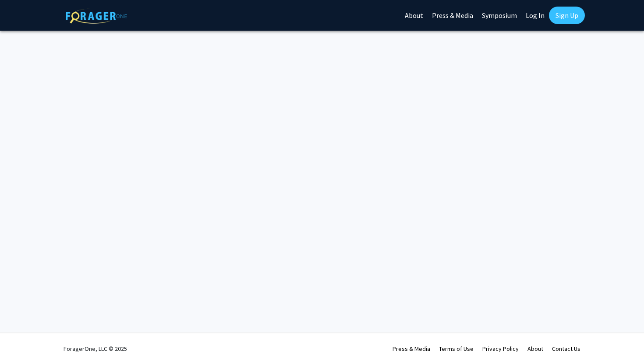 This screenshot has width=644, height=364. Describe the element at coordinates (96, 16) in the screenshot. I see `img: ForagerOne Logo` at that location.